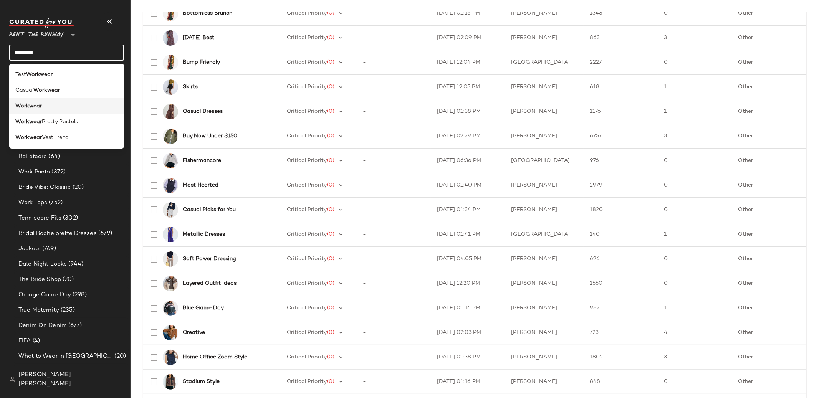  Describe the element at coordinates (58, 172) in the screenshot. I see `span: (372)` at that location.